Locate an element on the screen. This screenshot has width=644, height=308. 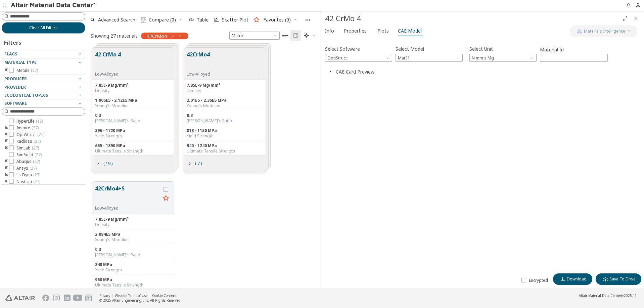
span: Abaqus is located at coordinates (28, 162).